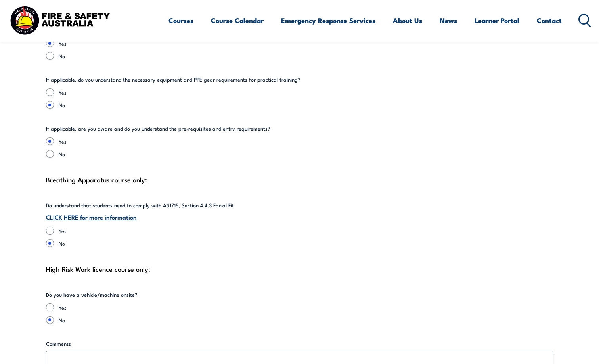 This screenshot has width=599, height=364. Describe the element at coordinates (300, 269) in the screenshot. I see `div: High Risk Work licence course only:` at that location.